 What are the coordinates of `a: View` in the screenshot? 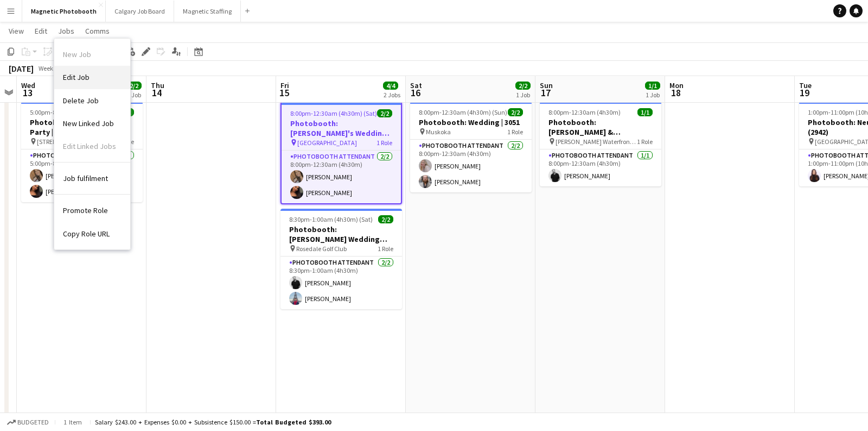 It's located at (16, 31).